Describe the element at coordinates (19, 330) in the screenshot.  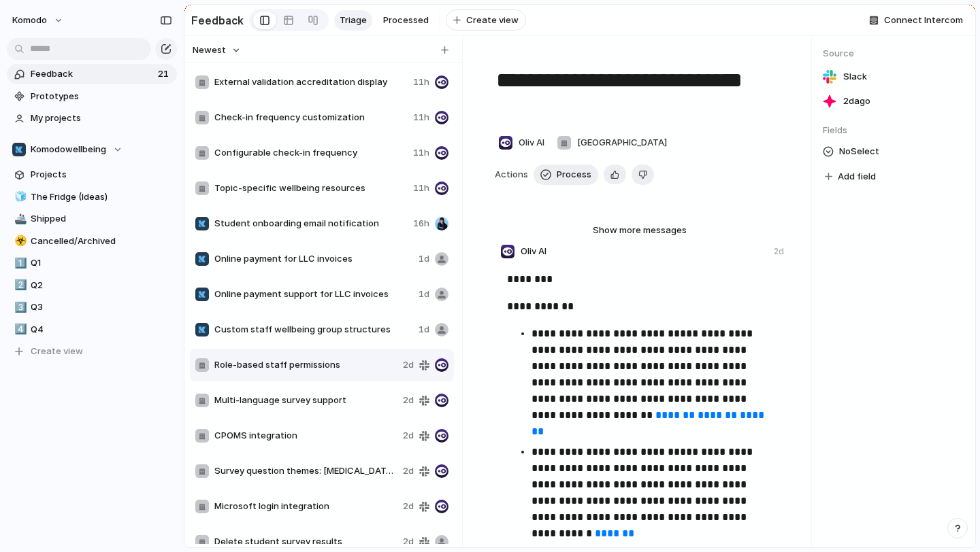
I see `button: 4️⃣` at that location.